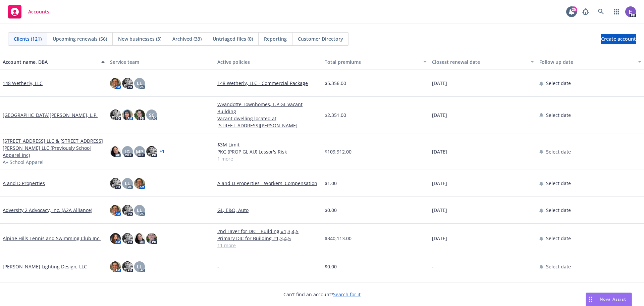  Describe the element at coordinates (613, 299) in the screenshot. I see `span: Nova Assist` at that location.